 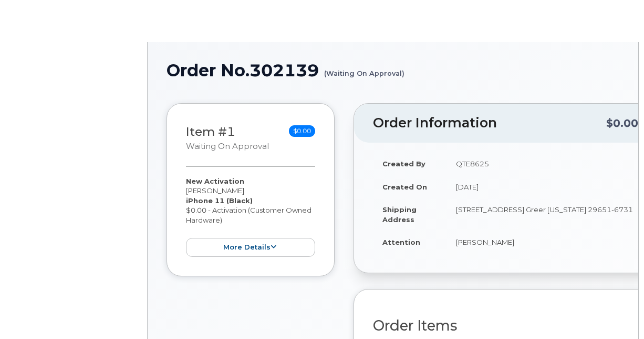 What do you see at coordinates (399, 214) in the screenshot?
I see `strong: Shipping Address` at bounding box center [399, 214].